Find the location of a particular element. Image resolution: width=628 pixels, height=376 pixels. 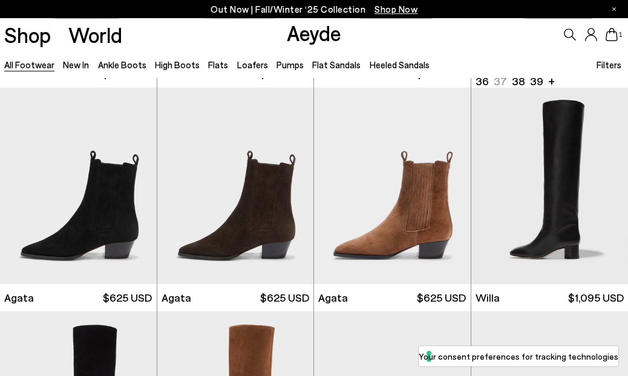

a: Aeyde is located at coordinates (314, 33).